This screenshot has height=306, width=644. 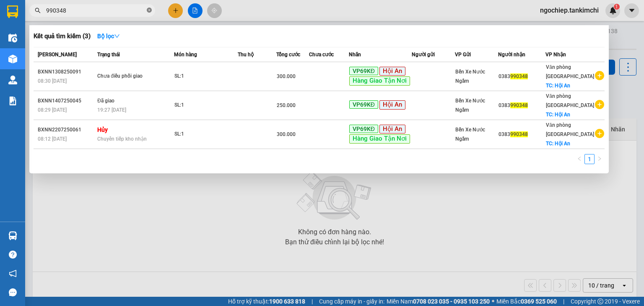 I want to click on span: left, so click(x=579, y=159).